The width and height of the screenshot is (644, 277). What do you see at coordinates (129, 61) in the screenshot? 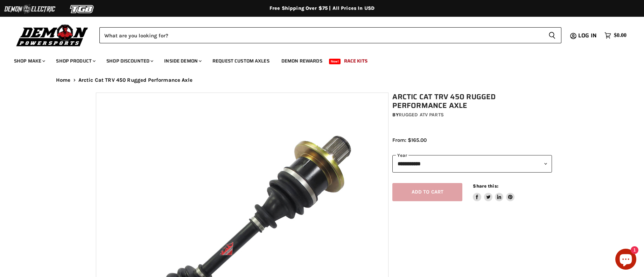
I see `a: Shop Discounted` at bounding box center [129, 61].